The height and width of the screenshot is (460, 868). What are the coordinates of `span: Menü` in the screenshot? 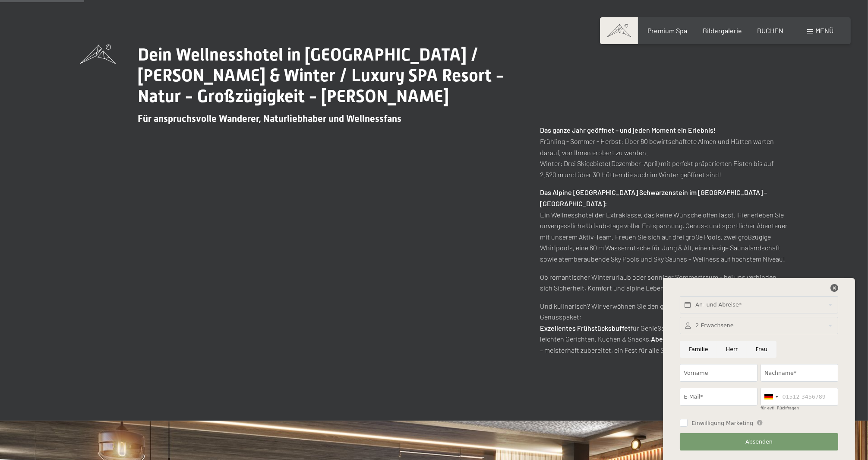 It's located at (824, 30).